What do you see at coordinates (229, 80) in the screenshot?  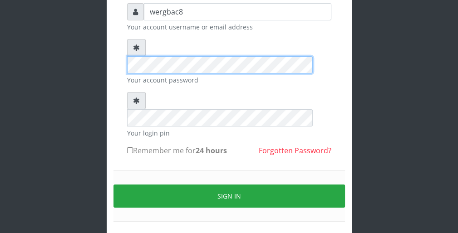 I see `small: Your account password` at bounding box center [229, 80].